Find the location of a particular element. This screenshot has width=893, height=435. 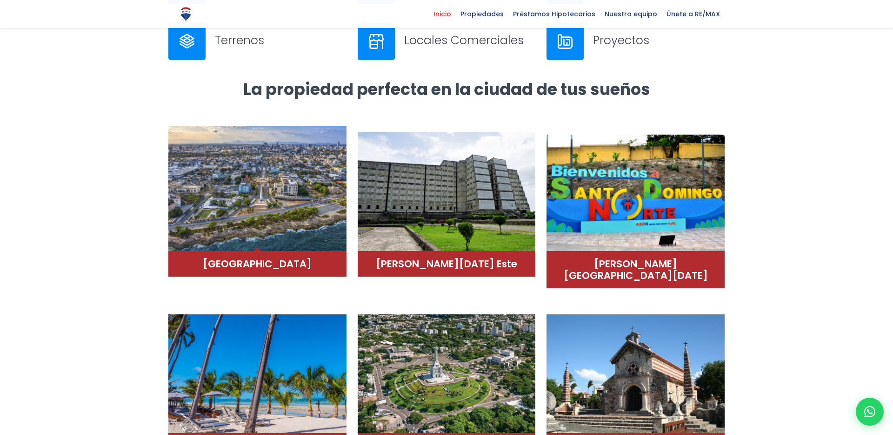

span: Propiedades is located at coordinates (482, 14).